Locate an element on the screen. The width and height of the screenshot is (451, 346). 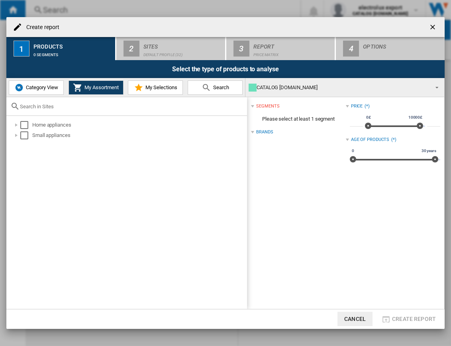
button: getI18NText('BUTTONS.CLOSE_DIALOG') is located at coordinates (434, 27).